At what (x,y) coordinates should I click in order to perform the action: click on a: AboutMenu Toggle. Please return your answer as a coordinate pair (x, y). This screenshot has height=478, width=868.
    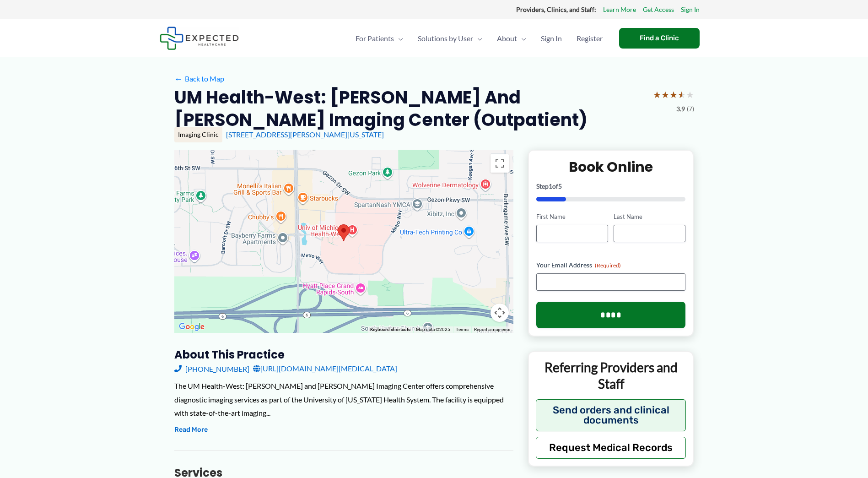
    Looking at the image, I should click on (512, 39).